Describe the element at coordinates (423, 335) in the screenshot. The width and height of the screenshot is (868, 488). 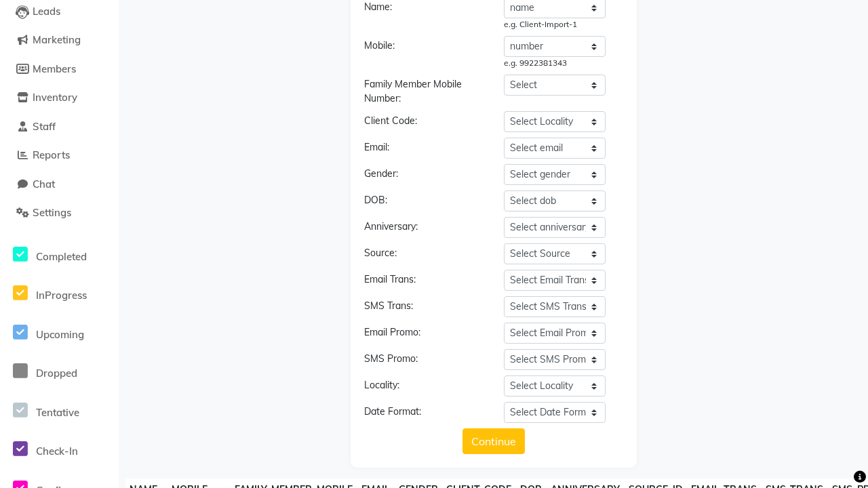
I see `div: Email Promo:` at that location.